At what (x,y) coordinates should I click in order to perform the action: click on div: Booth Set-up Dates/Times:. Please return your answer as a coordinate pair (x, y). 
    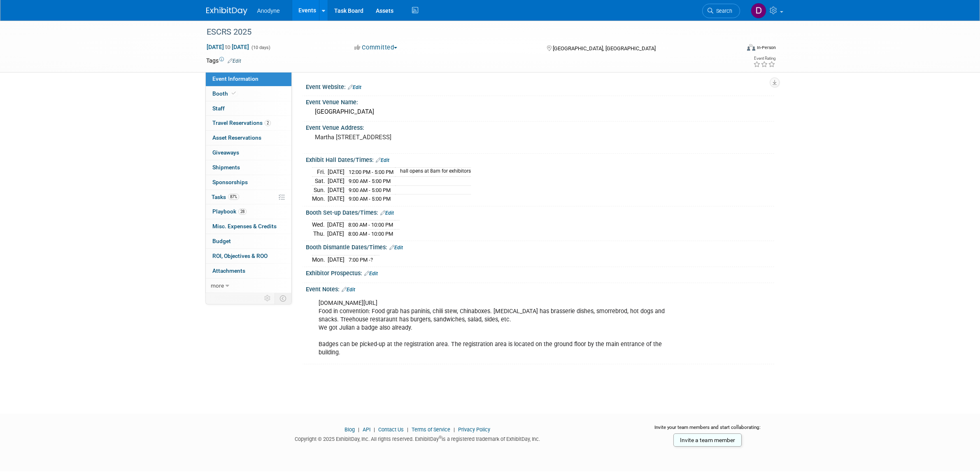
    Looking at the image, I should click on (540, 212).